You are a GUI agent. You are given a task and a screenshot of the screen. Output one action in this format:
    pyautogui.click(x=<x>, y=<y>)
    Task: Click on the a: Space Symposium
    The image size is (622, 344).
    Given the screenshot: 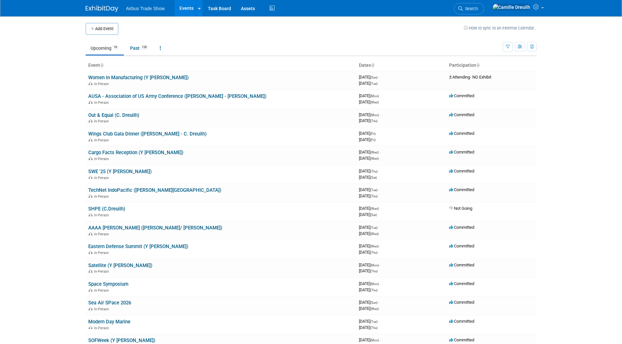 What is the action you would take?
    pyautogui.click(x=108, y=284)
    